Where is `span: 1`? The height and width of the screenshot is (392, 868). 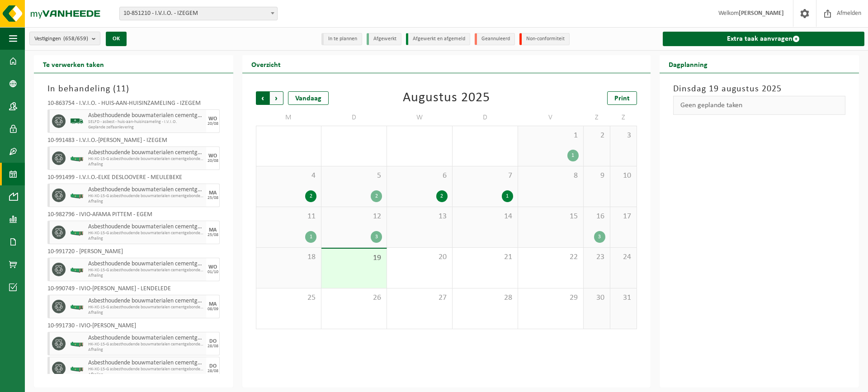 span: 1 is located at coordinates (551, 135).